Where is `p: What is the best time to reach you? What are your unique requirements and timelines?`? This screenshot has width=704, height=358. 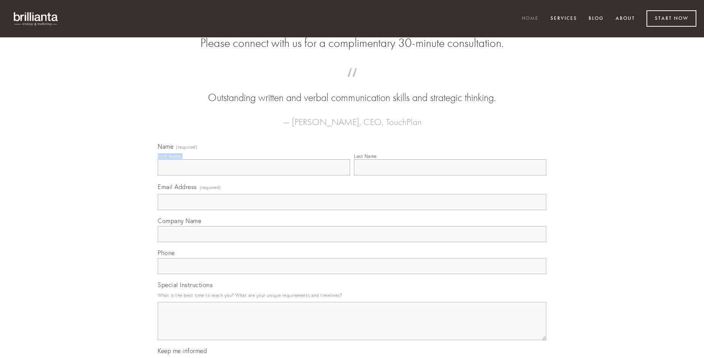 p: What is the best time to reach you? What are your unique requirements and timelines? is located at coordinates (352, 295).